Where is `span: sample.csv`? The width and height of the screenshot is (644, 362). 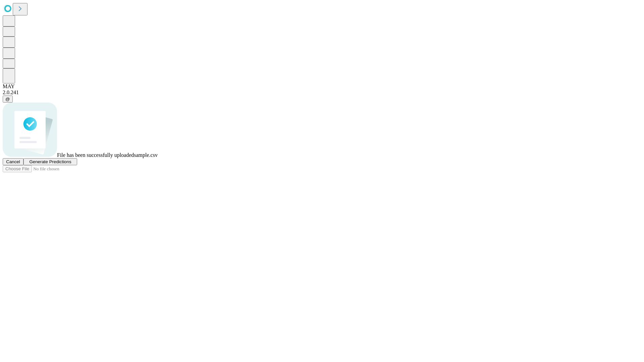 span: sample.csv is located at coordinates (145, 155).